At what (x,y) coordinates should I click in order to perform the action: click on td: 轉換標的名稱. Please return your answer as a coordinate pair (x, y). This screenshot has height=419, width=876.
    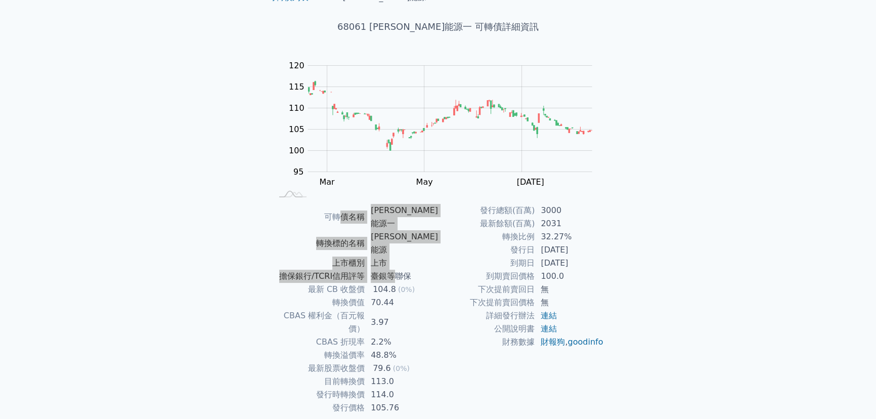
    Looking at the image, I should click on (318, 243).